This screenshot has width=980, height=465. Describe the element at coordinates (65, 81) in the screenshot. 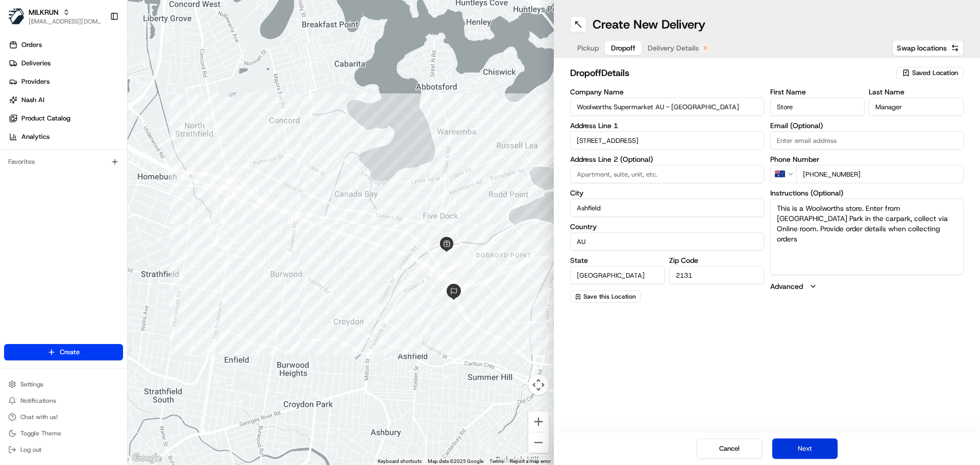

I see `a: Providers` at that location.